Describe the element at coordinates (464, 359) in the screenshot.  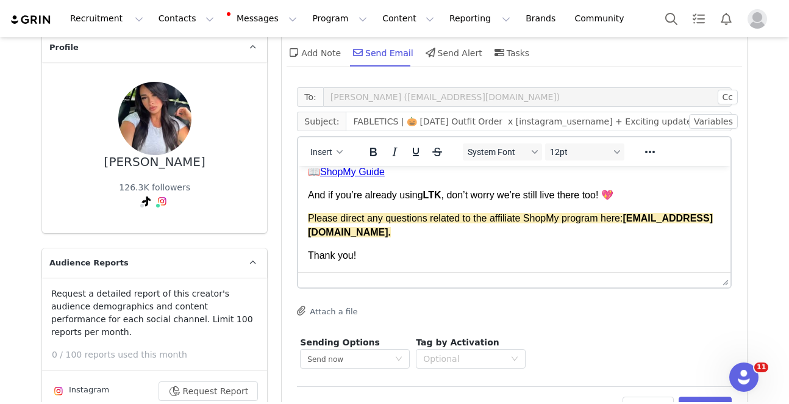
I see `div: Optional` at that location.